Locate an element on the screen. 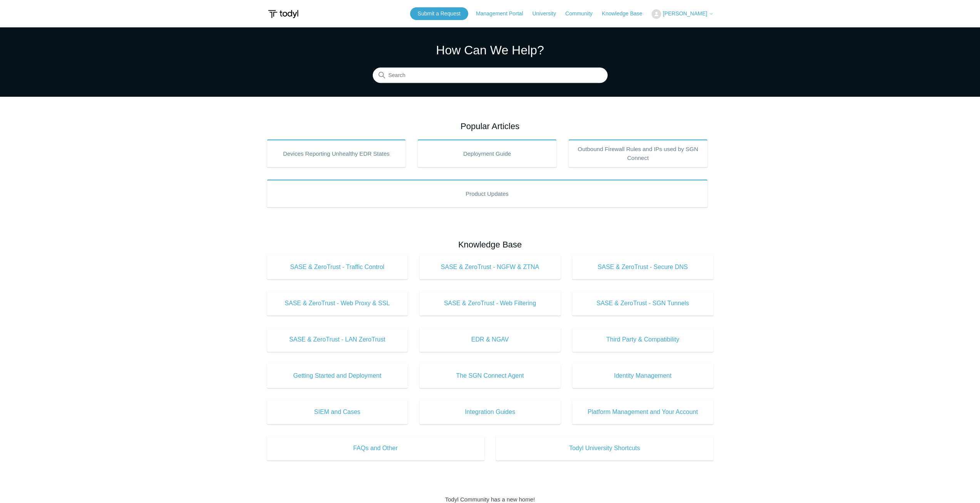 This screenshot has height=503, width=980. span: Getting Started and Deployment is located at coordinates (337, 376).